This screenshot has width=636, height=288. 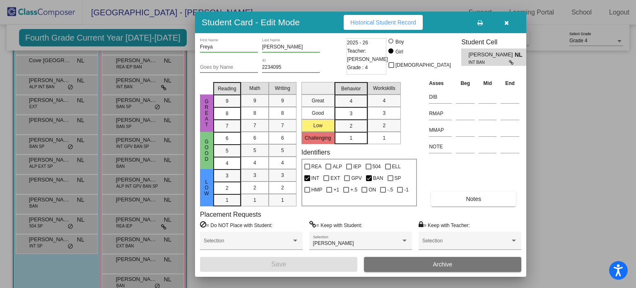 I want to click on span: Archive, so click(x=443, y=264).